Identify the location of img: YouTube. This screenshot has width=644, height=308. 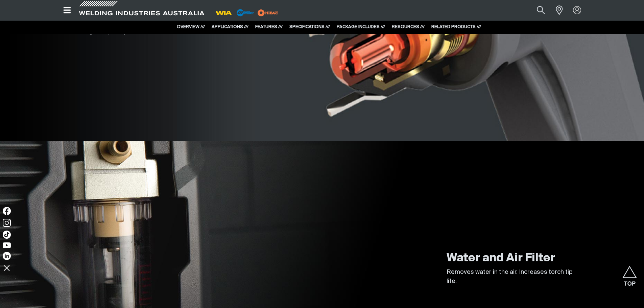
(7, 245).